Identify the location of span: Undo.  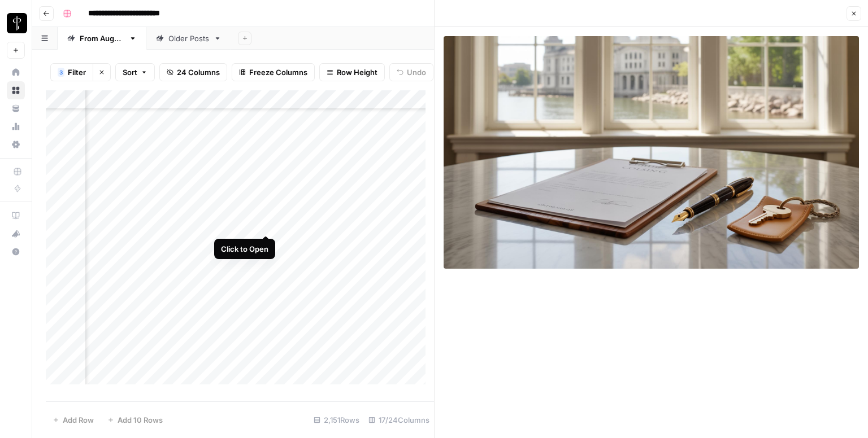
(416, 72).